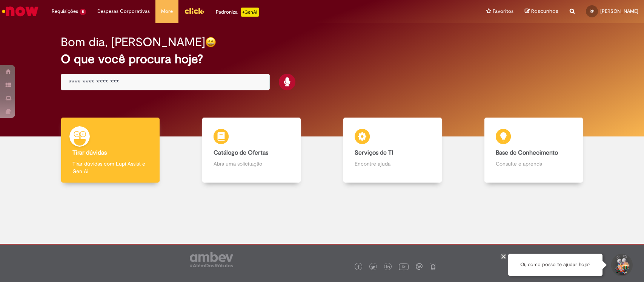 The image size is (644, 282). Describe the element at coordinates (65, 12) in the screenshot. I see `span: Requisições` at that location.